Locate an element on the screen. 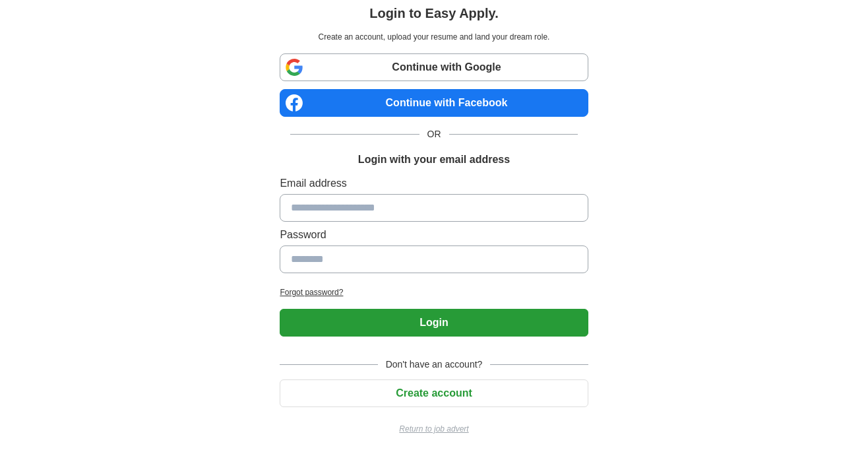  p: Return to job advert is located at coordinates (434, 429).